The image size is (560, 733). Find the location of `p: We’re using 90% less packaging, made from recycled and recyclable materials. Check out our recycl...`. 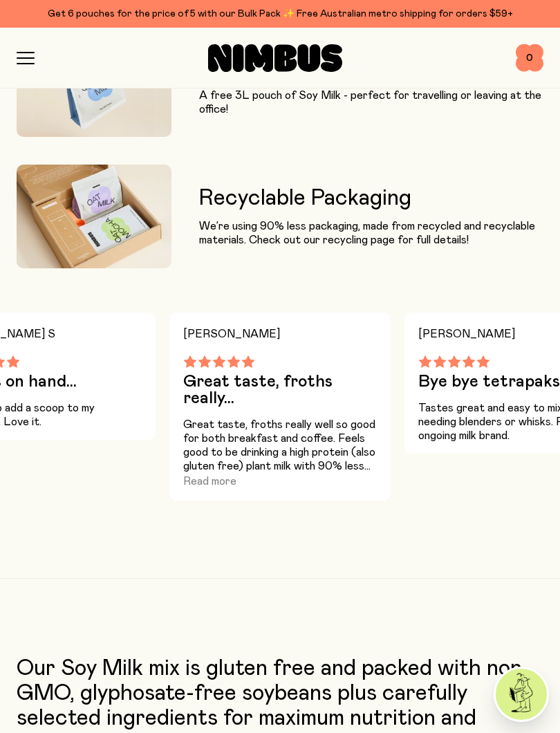

p: We’re using 90% less packaging, made from recycled and recyclable materials. Check out our recycl... is located at coordinates (371, 233).